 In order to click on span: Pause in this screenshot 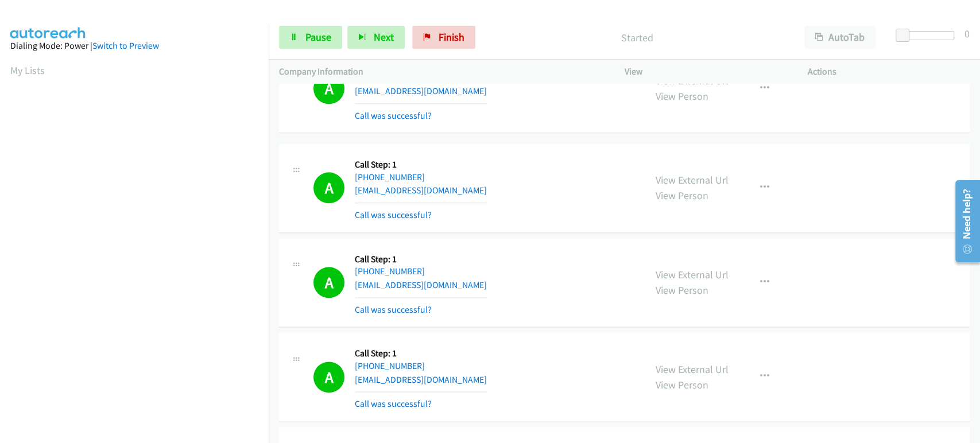, I will do `click(318, 36)`.